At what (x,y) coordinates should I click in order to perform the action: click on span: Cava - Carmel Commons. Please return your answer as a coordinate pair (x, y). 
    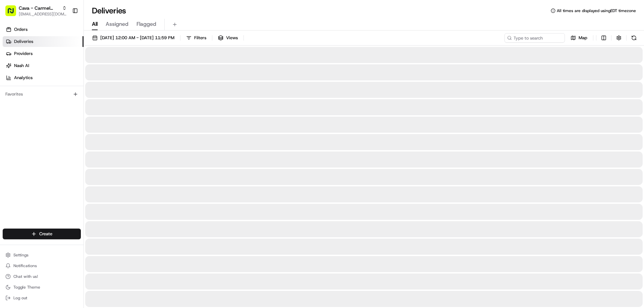
    Looking at the image, I should click on (39, 8).